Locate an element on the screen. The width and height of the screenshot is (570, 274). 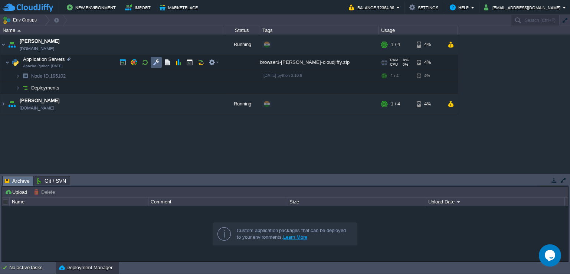
button: Settings is located at coordinates (425, 7).